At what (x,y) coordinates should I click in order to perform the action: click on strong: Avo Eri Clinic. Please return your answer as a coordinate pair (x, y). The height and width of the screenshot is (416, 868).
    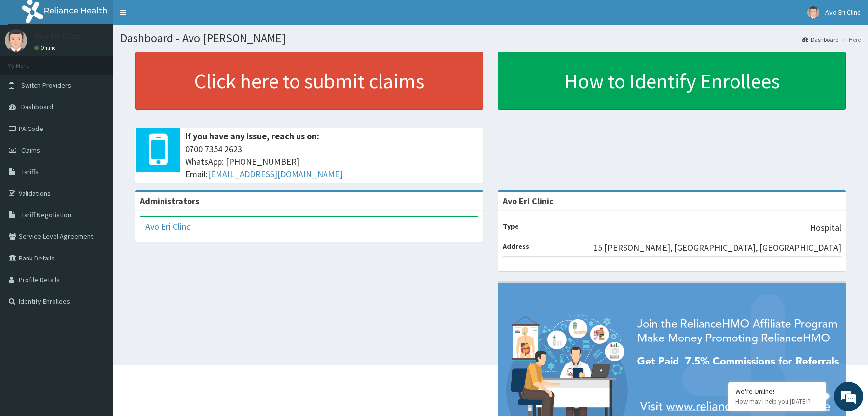
    Looking at the image, I should click on (528, 201).